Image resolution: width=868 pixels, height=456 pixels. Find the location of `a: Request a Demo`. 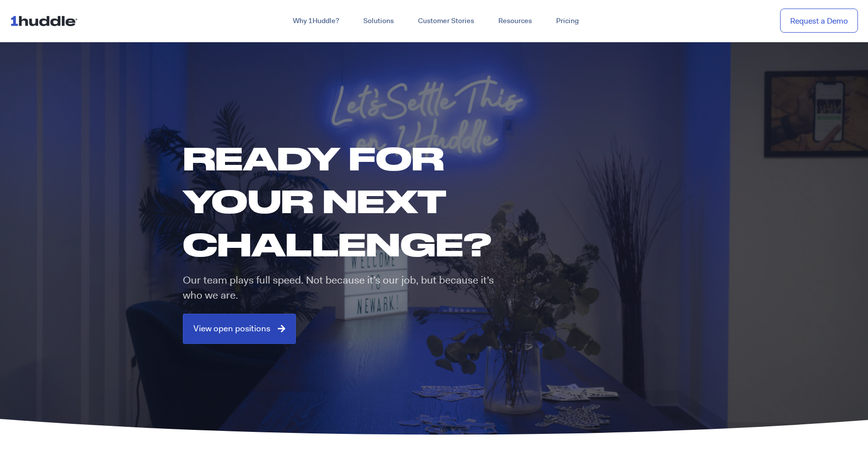

a: Request a Demo is located at coordinates (819, 20).